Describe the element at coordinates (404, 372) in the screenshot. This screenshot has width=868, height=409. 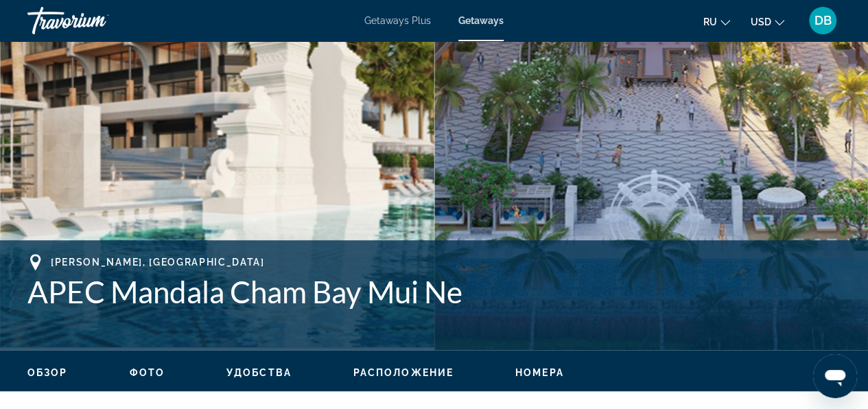
I see `button: Расположение` at that location.